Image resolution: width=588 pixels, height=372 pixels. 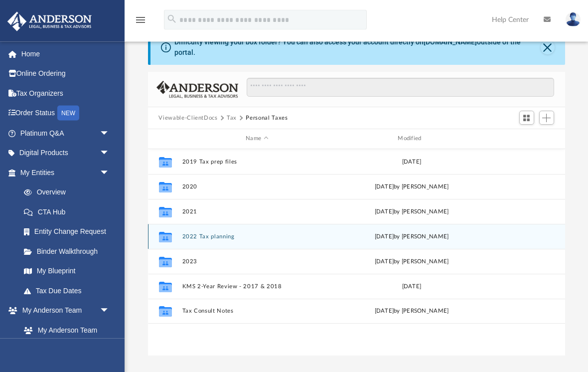 I want to click on a: My Anderson Team, so click(x=64, y=330).